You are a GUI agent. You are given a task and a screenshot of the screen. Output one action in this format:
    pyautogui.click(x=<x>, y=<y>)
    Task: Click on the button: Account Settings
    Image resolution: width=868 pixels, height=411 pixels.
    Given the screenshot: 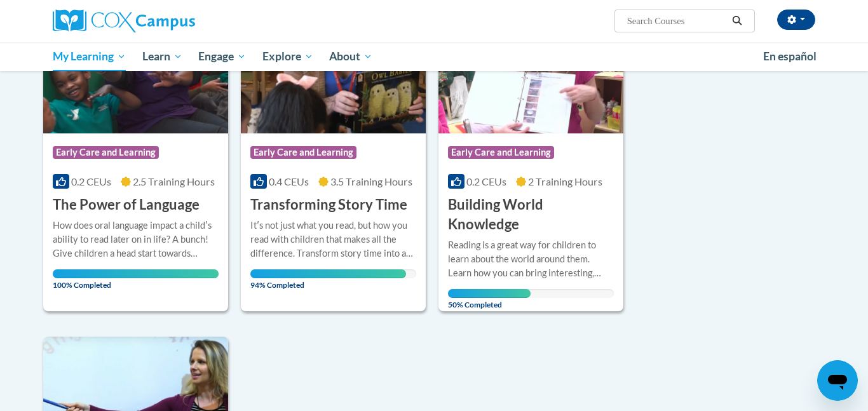 What is the action you would take?
    pyautogui.click(x=797, y=20)
    